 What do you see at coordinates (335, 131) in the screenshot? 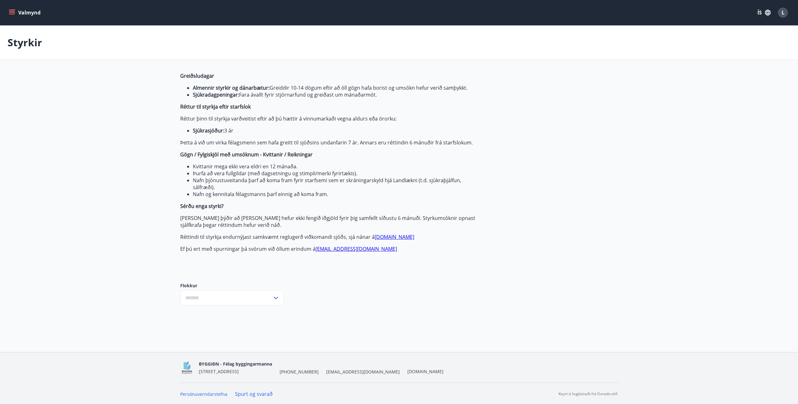
I see `li: 3 ár` at bounding box center [335, 131].